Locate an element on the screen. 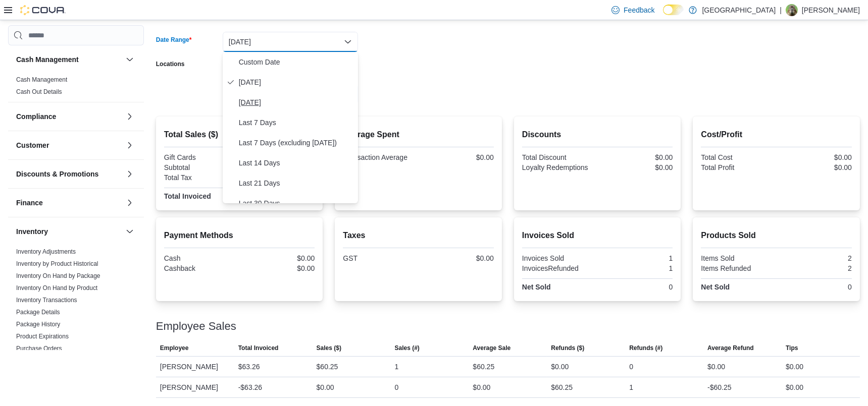  div: Dorota Surma is located at coordinates (792, 10).